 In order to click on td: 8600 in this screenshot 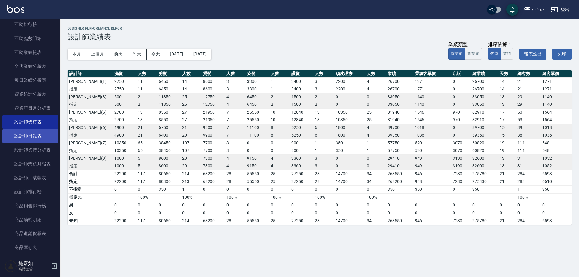, I will do `click(213, 81)`.